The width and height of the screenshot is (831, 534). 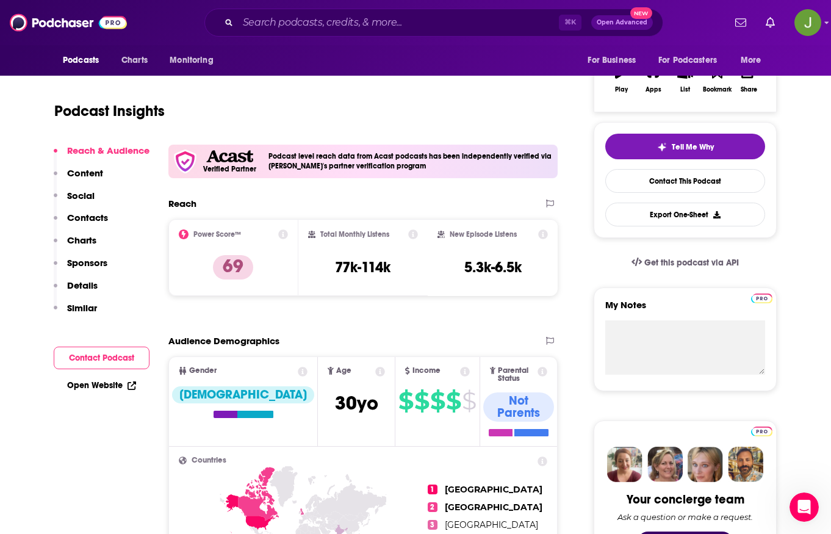 I want to click on h5: Verified Partner, so click(x=229, y=169).